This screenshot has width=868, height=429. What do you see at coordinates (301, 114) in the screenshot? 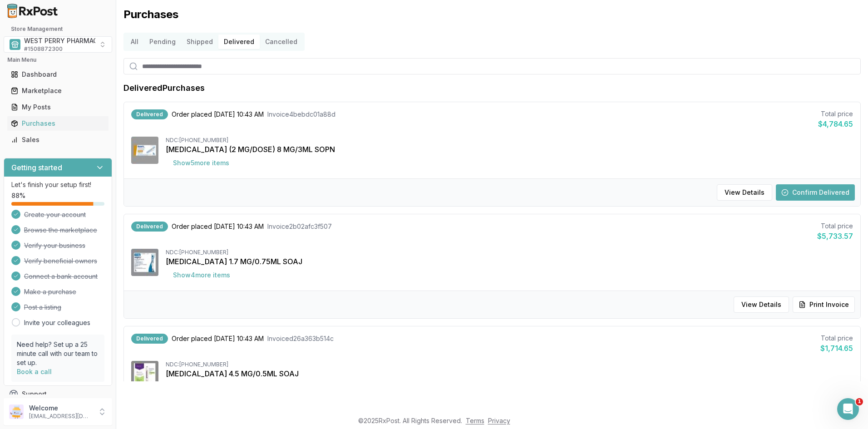
I see `span: Invoice 4bebdc01a88d` at bounding box center [301, 114].